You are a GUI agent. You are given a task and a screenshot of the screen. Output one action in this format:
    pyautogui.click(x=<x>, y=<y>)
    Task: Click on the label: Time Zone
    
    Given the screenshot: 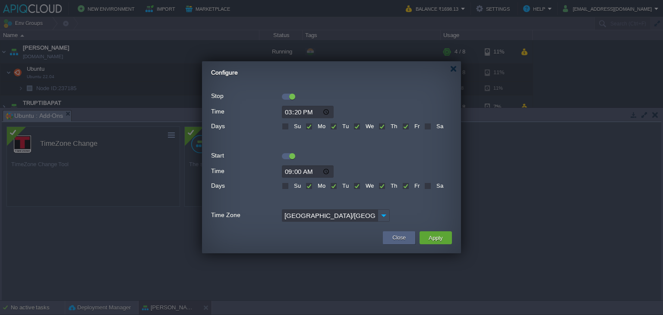 What is the action you would take?
    pyautogui.click(x=246, y=215)
    